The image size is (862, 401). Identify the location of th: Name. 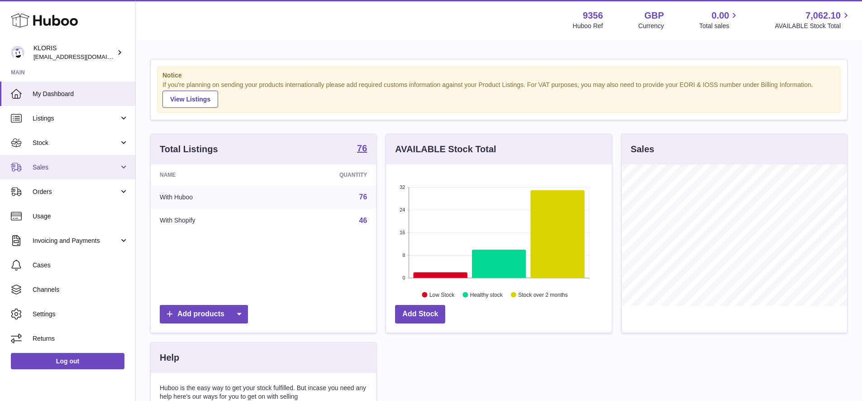
(211, 175).